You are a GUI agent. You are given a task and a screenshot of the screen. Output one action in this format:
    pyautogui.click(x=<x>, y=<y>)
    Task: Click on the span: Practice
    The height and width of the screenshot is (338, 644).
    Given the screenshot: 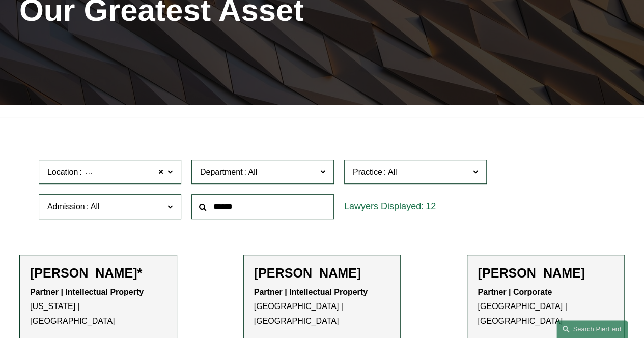 What is the action you would take?
    pyautogui.click(x=368, y=172)
    